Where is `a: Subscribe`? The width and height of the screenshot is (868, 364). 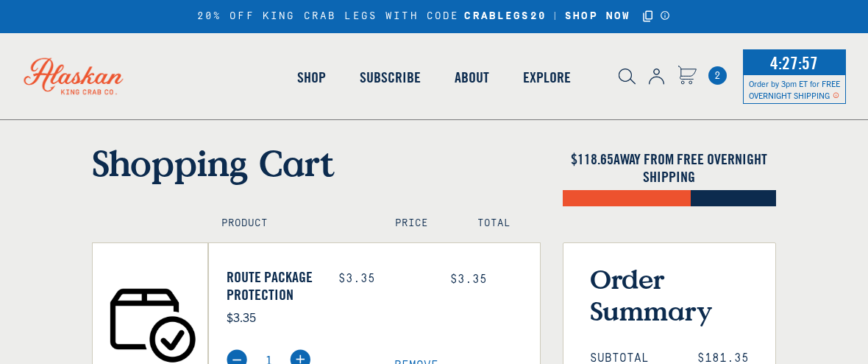
a: Subscribe is located at coordinates (390, 77).